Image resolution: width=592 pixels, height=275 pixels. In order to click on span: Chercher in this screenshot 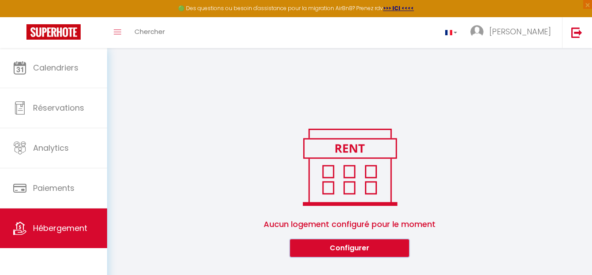, I will do `click(150, 31)`.